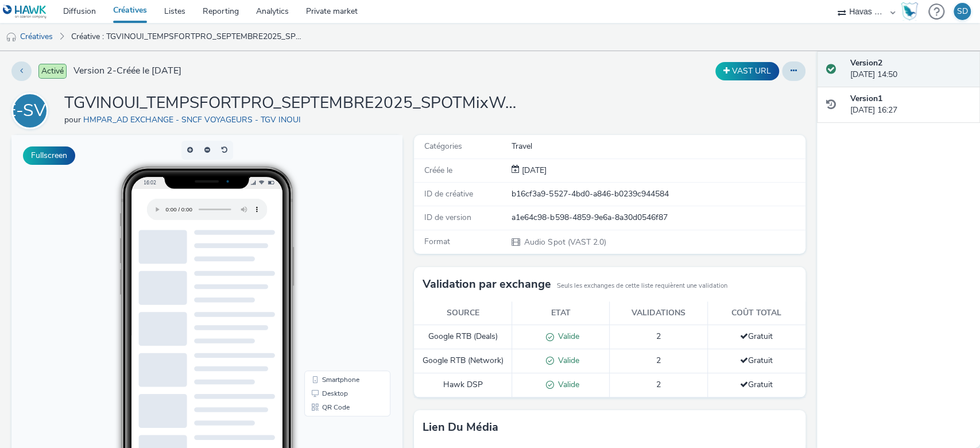 The image size is (980, 448). What do you see at coordinates (533, 170) in the screenshot?
I see `div: Création 21 août 2025, 16:27` at bounding box center [533, 170].